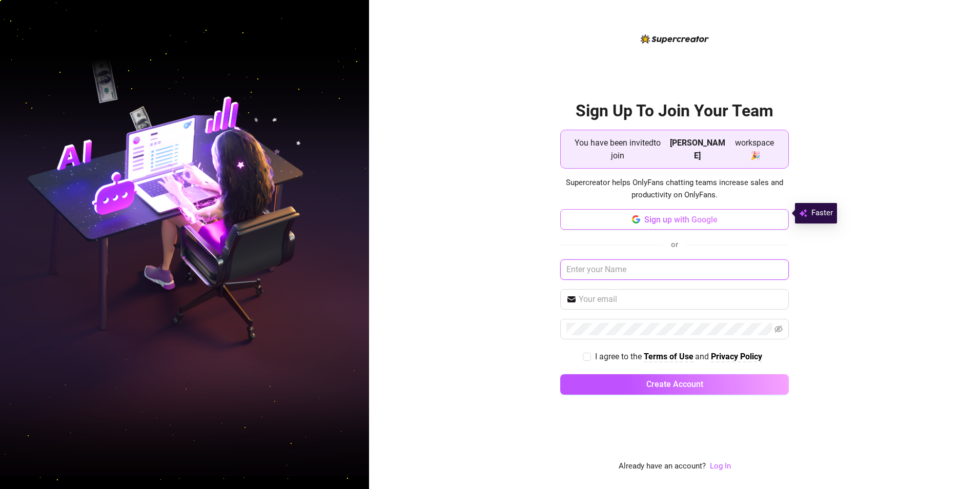 The width and height of the screenshot is (980, 489). I want to click on span: You have been invited to join, so click(617, 149).